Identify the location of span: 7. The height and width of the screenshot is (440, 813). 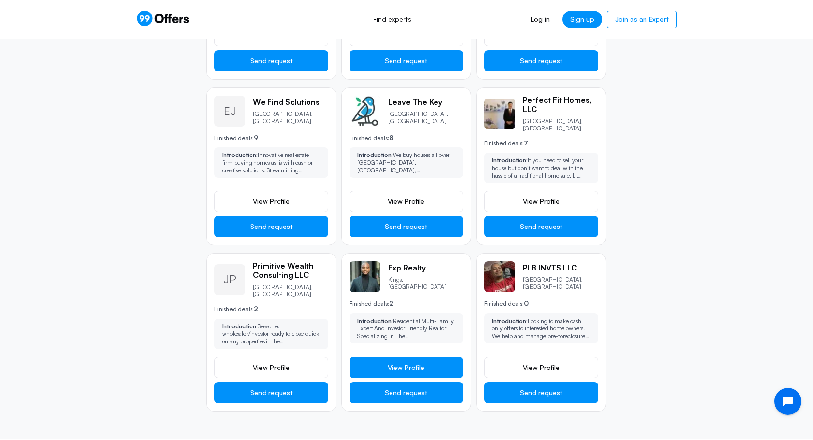
(526, 142).